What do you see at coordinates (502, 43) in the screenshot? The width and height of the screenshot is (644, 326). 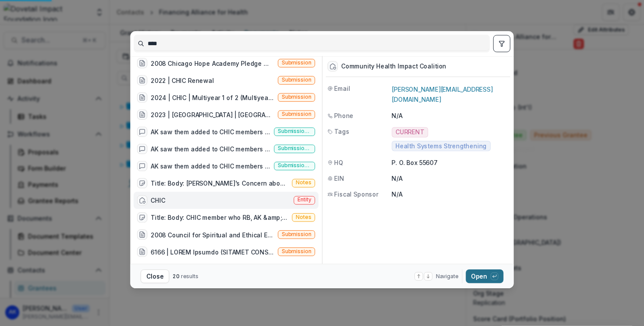 I see `button: toggle filters` at bounding box center [502, 43].